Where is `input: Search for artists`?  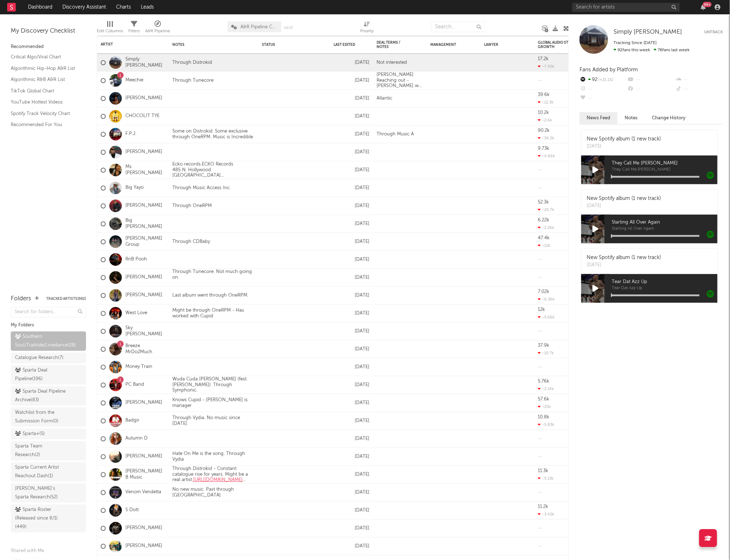 input: Search for artists is located at coordinates (627, 7).